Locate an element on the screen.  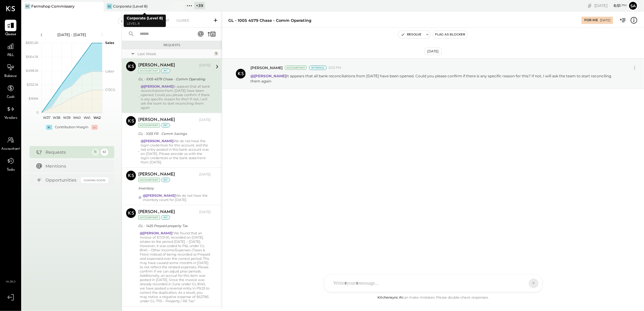
text: $498.1K is located at coordinates (32, 70).